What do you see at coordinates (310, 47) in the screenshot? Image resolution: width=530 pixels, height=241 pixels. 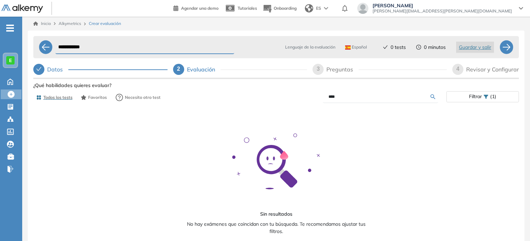 I see `span: Lenguaje de la evaluación` at bounding box center [310, 47].